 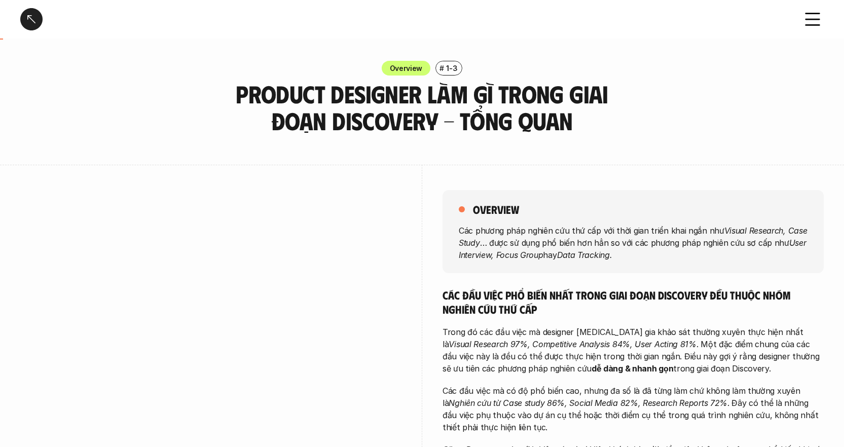 I want to click on h5: Các đầu việc phổ biến nhất trong giai đoạn Discovery đều thuộc nhóm nghiên cứu thứ cấp, so click(x=633, y=302).